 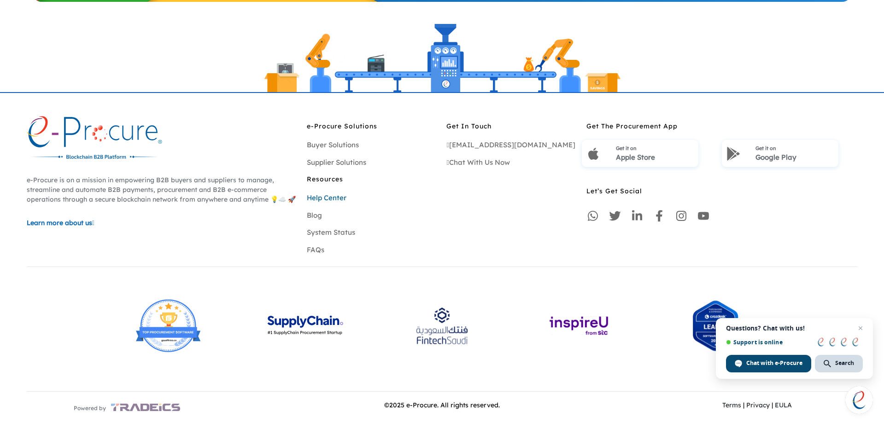 I want to click on div: Let’s Get Social, so click(x=722, y=189).